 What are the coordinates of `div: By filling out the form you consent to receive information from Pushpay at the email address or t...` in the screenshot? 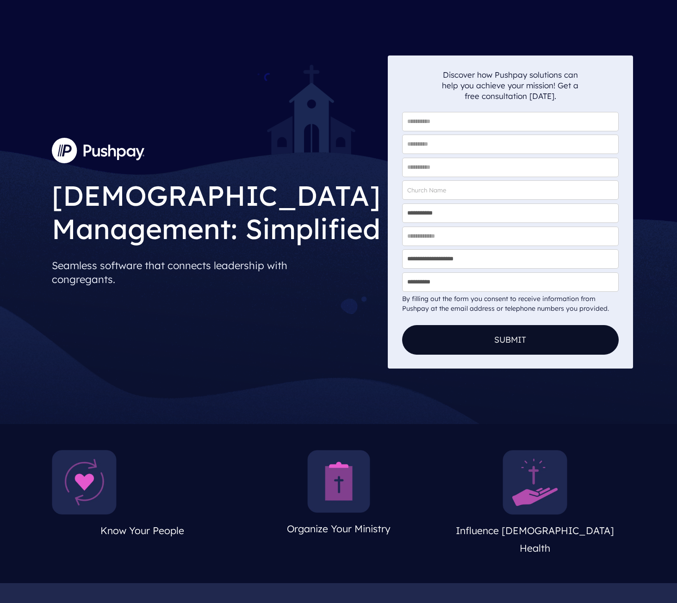 It's located at (510, 304).